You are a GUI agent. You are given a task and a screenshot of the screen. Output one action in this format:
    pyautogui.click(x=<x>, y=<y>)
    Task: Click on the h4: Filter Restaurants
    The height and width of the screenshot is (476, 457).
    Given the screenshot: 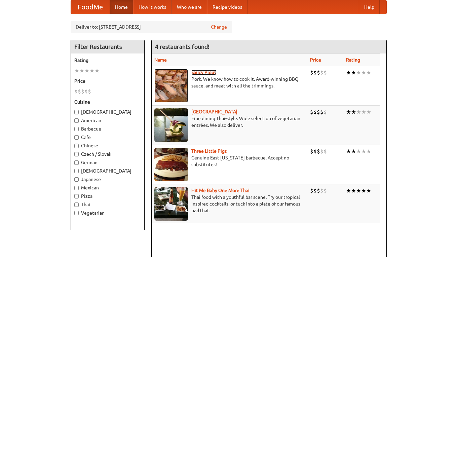 What is the action you would take?
    pyautogui.click(x=107, y=47)
    